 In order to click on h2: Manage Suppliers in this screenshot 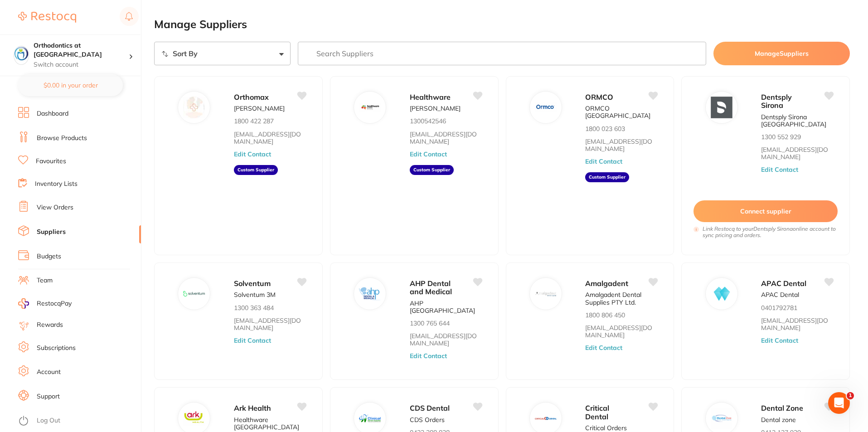, I will do `click(502, 24)`.